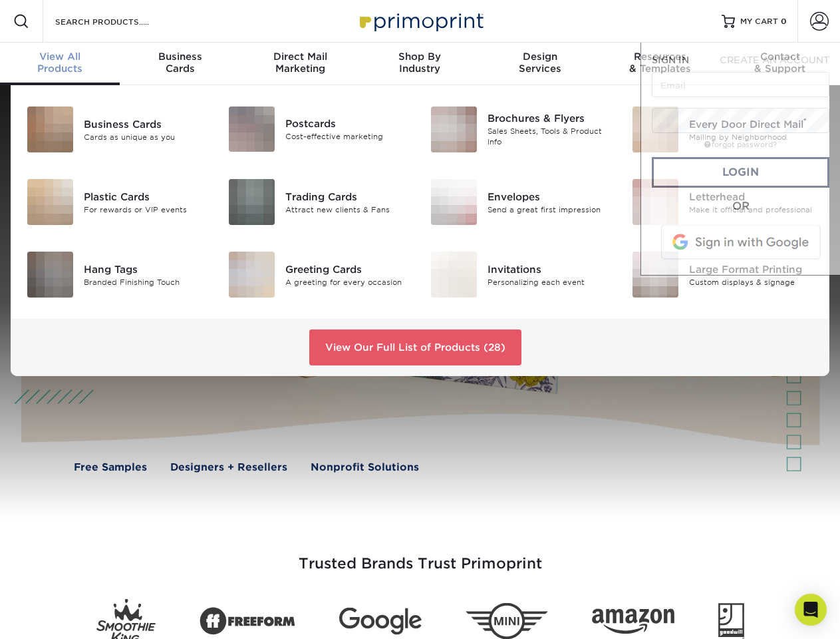 The image size is (840, 639). What do you see at coordinates (251, 274) in the screenshot?
I see `img: Greeting Cards` at bounding box center [251, 274].